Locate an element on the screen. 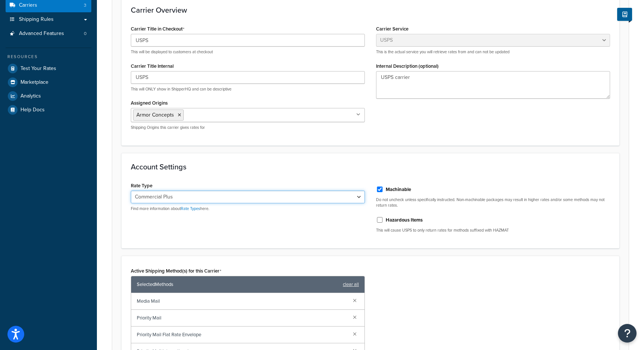 The image size is (644, 350). span: Media Mail is located at coordinates (242, 301).